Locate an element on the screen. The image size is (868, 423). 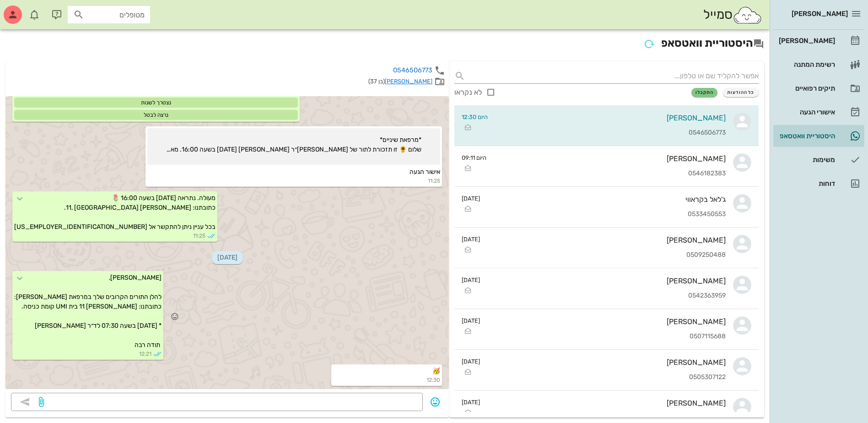
a: היסטוריית וואטסאפ is located at coordinates (819, 136).